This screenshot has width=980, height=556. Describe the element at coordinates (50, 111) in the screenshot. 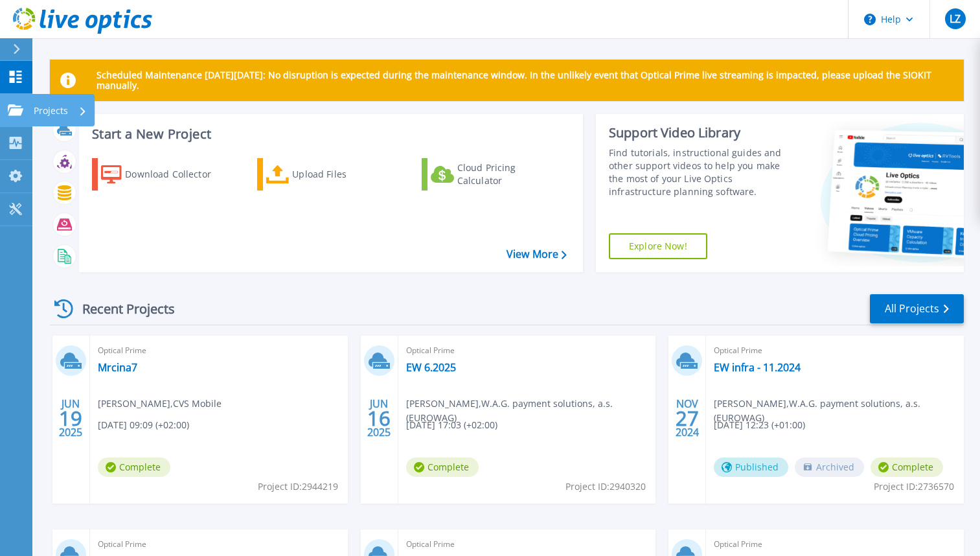

I see `p: Projects` at that location.